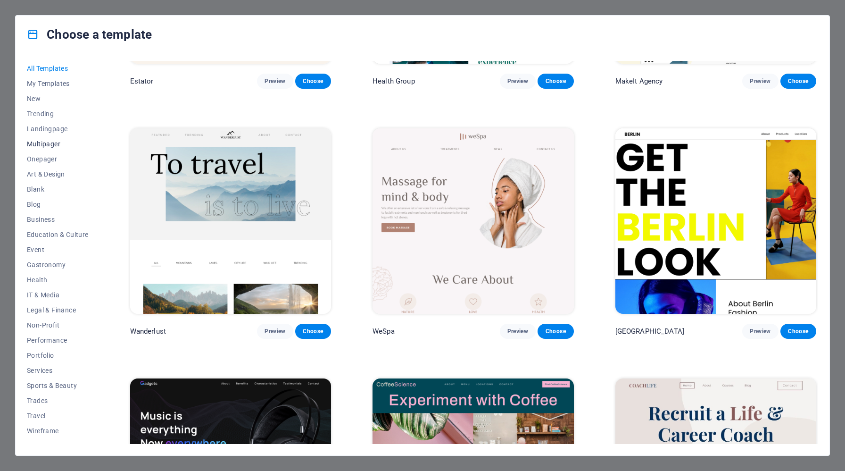 This screenshot has width=845, height=471. I want to click on span: Blog, so click(58, 204).